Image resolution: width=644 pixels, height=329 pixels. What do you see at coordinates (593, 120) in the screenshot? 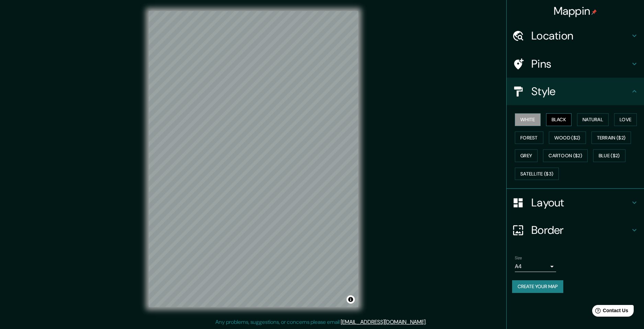
I see `button: Natural` at bounding box center [593, 120].